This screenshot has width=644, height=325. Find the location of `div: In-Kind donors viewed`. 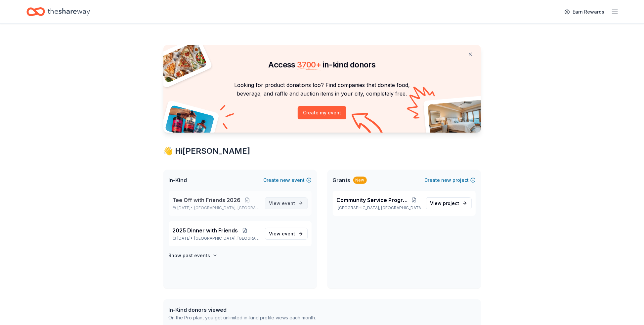

div: In-Kind donors viewed is located at coordinates (242, 310).